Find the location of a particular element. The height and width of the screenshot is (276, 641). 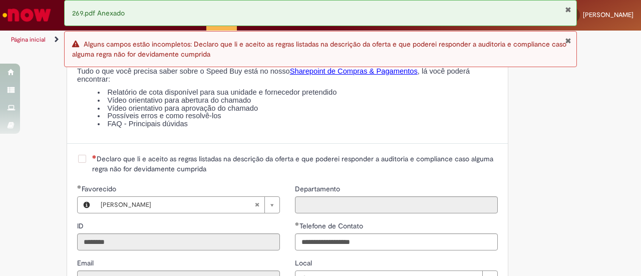

button: Favorecido, Visualizar este registro Danielle De Almeida Serafina is located at coordinates (87, 205).